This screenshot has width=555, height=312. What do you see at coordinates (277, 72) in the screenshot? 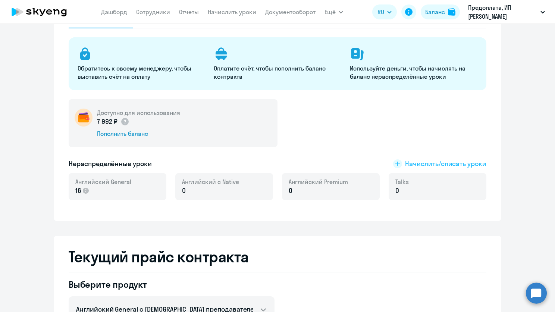
I see `p: Оплатите счёт, чтобы пополнить баланс контракта` at bounding box center [277, 72].